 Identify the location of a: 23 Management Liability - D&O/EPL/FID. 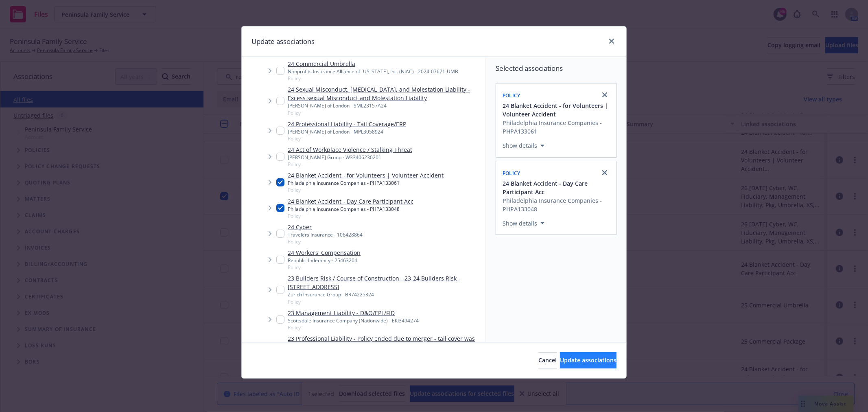
(353, 313).